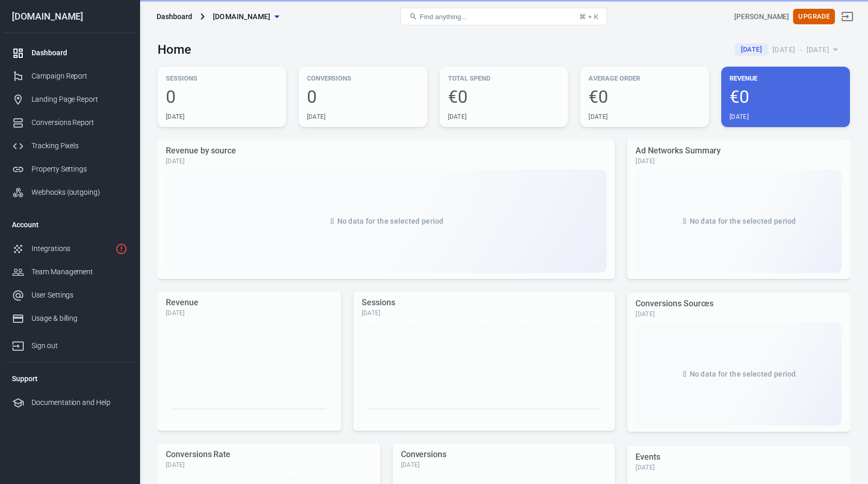  Describe the element at coordinates (70, 272) in the screenshot. I see `a: Team Management` at that location.